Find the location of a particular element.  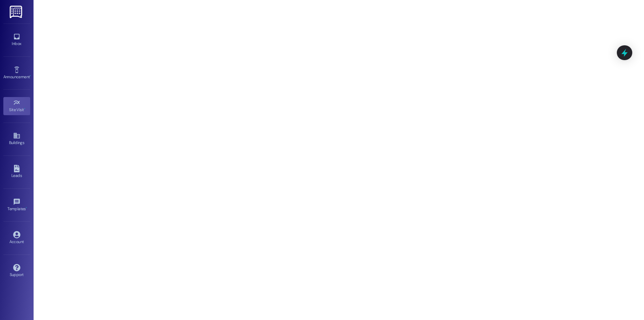

a: Support is located at coordinates (17, 271).